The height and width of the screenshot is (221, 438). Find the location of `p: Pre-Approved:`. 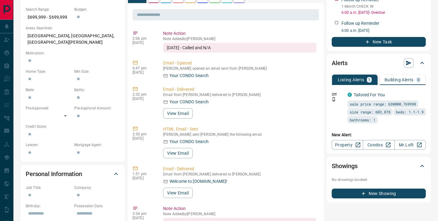

p: Pre-Approved: is located at coordinates (48, 108).